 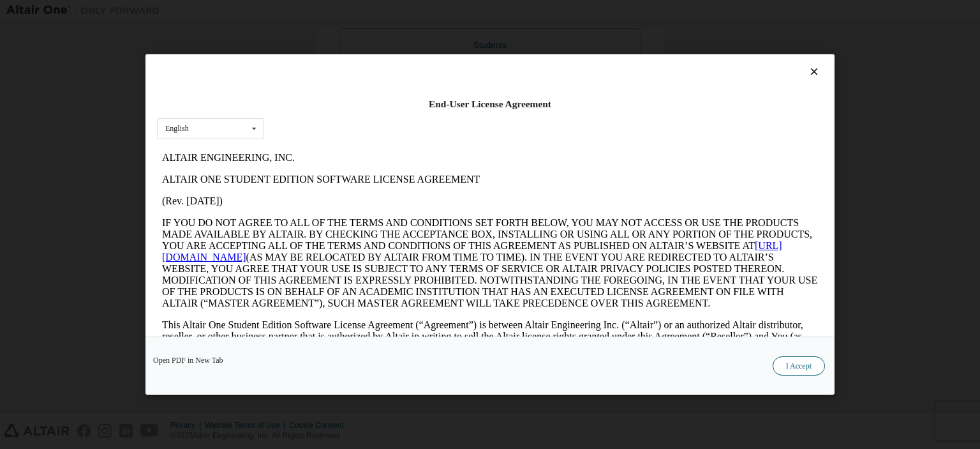 I want to click on button: I Accept, so click(x=799, y=366).